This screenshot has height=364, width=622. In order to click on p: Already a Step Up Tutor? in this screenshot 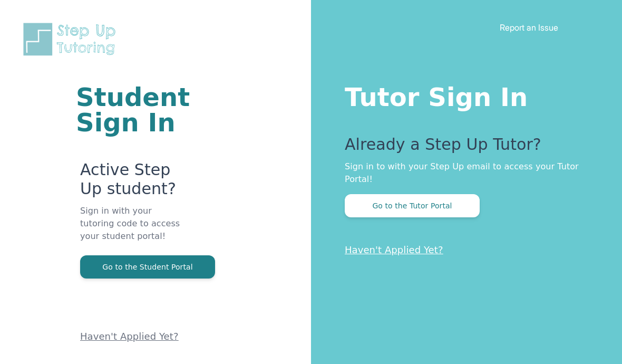, I will do `click(462, 148)`.